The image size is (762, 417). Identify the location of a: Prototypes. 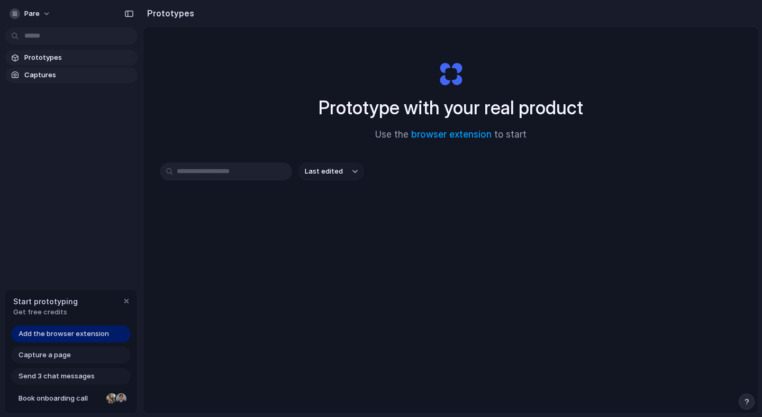
(71, 58).